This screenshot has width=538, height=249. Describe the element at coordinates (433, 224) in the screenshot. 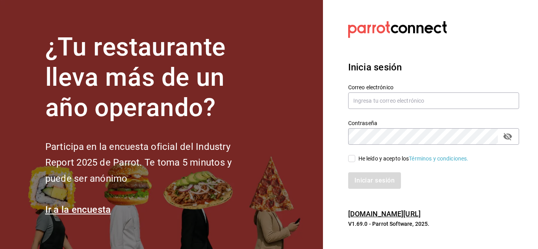

I see `p: V1.69.0 - Parrot Software, 2025.` at that location.